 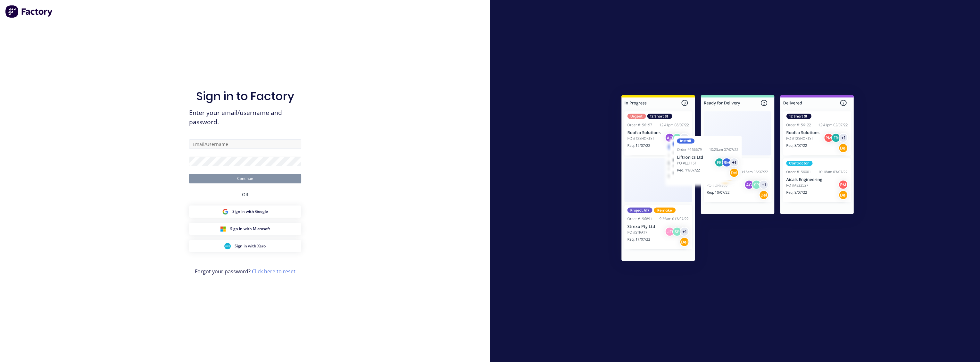 What do you see at coordinates (737, 180) in the screenshot?
I see `img: Sign in` at bounding box center [737, 180].